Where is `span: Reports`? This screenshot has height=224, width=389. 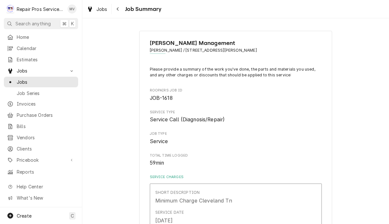 span: Reports is located at coordinates (46, 172).